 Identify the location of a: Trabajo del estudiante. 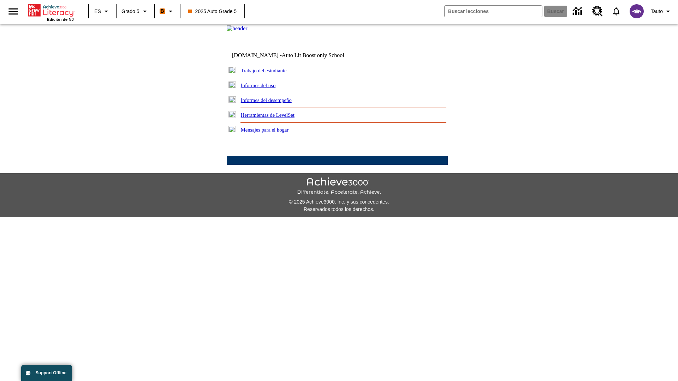
(264, 71).